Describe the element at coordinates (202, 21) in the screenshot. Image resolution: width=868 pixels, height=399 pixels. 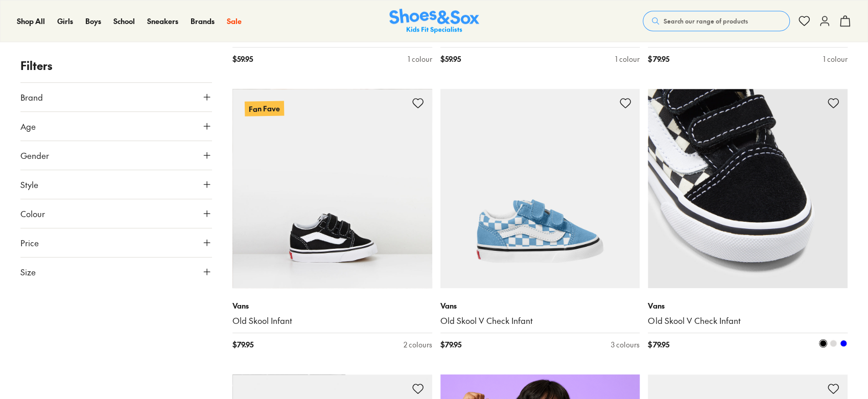
I see `span: Brands` at that location.